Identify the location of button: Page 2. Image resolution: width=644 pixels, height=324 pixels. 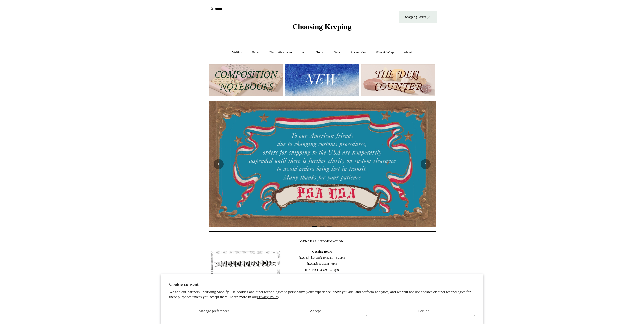
(322, 227).